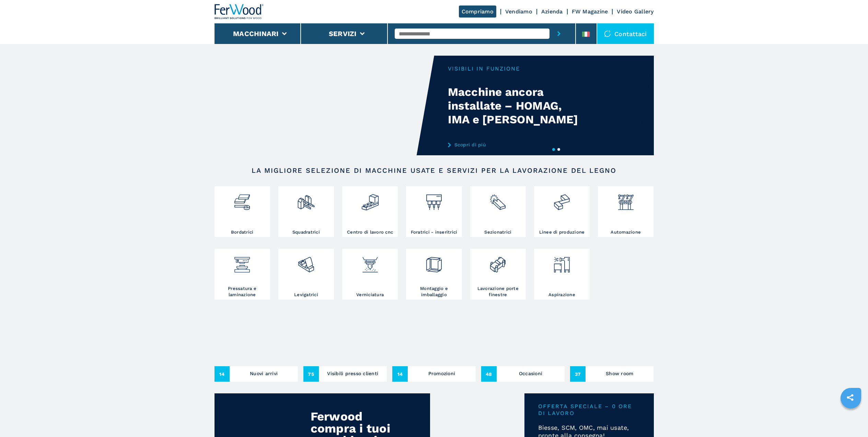 The height and width of the screenshot is (437, 868). Describe the element at coordinates (306, 200) in the screenshot. I see `img: squadratrici_2.png` at that location.